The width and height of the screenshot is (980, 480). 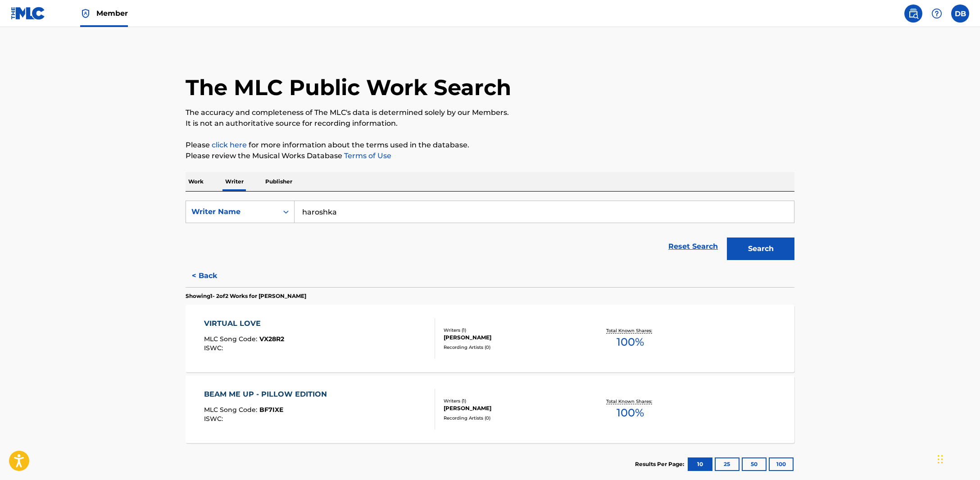 What do you see at coordinates (693, 246) in the screenshot?
I see `a: Reset Search` at bounding box center [693, 246].